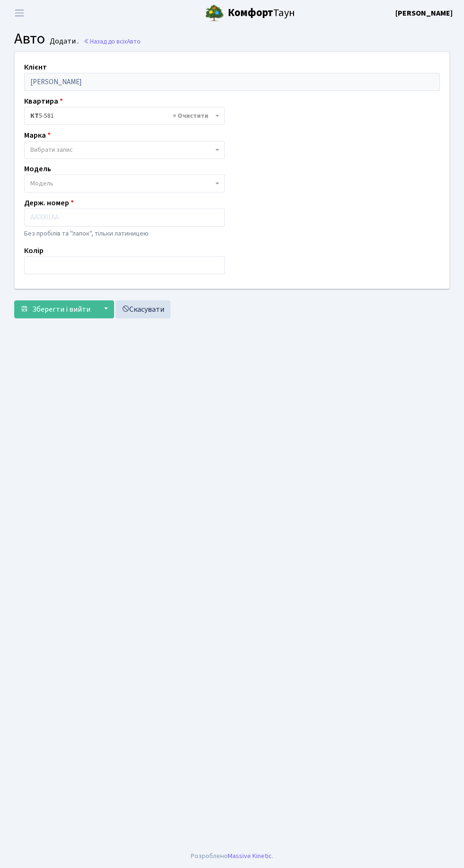 The image size is (464, 868). I want to click on span: Вибрати запис, so click(51, 150).